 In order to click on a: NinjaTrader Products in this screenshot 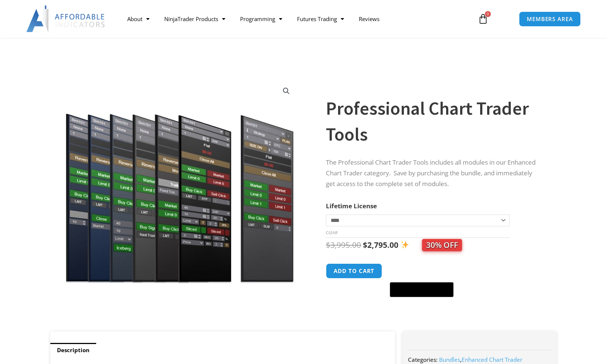, I will do `click(195, 19)`.